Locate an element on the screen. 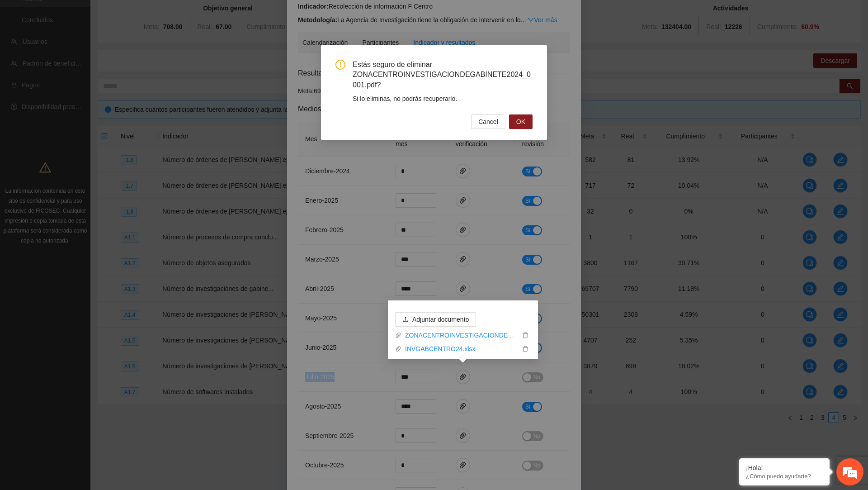 This screenshot has width=868, height=490. span: Cancel is located at coordinates (489, 122).